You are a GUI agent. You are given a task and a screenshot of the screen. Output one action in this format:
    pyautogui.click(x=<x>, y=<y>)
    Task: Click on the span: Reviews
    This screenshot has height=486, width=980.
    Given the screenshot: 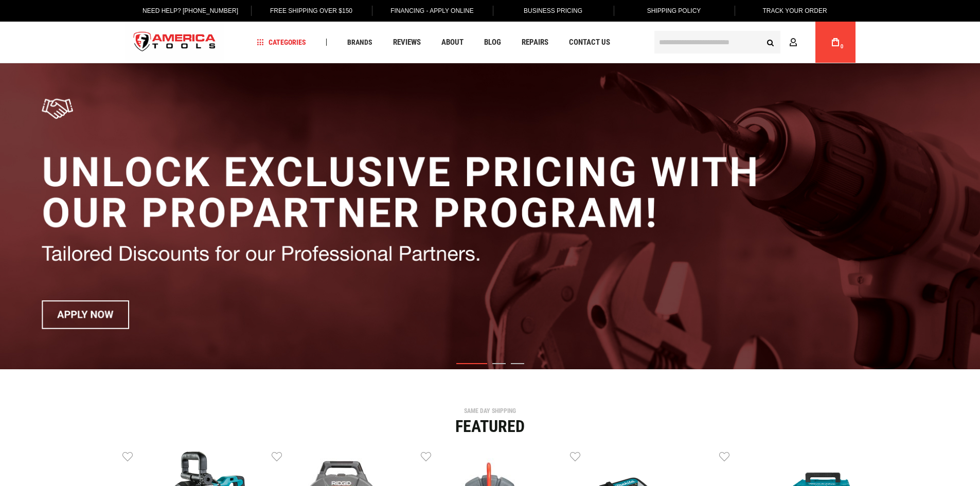 What is the action you would take?
    pyautogui.click(x=407, y=42)
    